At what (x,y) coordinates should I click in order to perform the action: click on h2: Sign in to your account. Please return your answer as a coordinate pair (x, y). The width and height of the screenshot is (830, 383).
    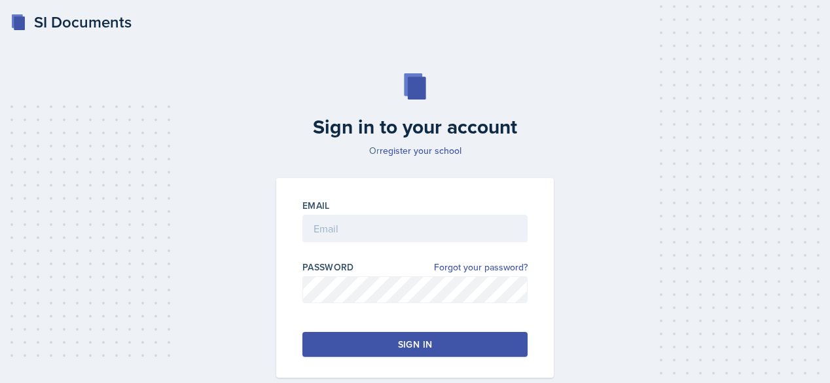
    Looking at the image, I should click on (415, 127).